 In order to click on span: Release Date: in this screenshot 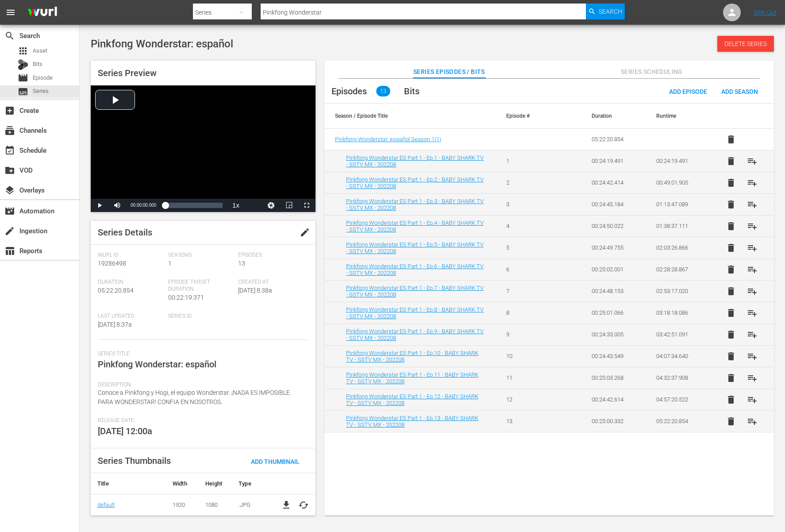, I will do `click(201, 420)`.